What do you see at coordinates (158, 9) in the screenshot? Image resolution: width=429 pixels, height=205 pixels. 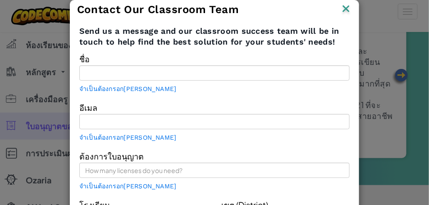 I see `span: Contact Our Classroom Team` at bounding box center [158, 9].